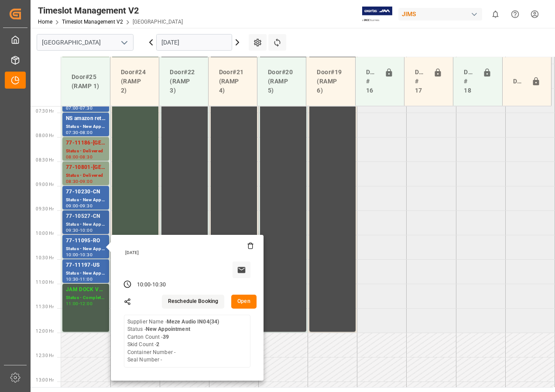 Image resolution: width=555 pixels, height=392 pixels. I want to click on b: New Appointment, so click(168, 329).